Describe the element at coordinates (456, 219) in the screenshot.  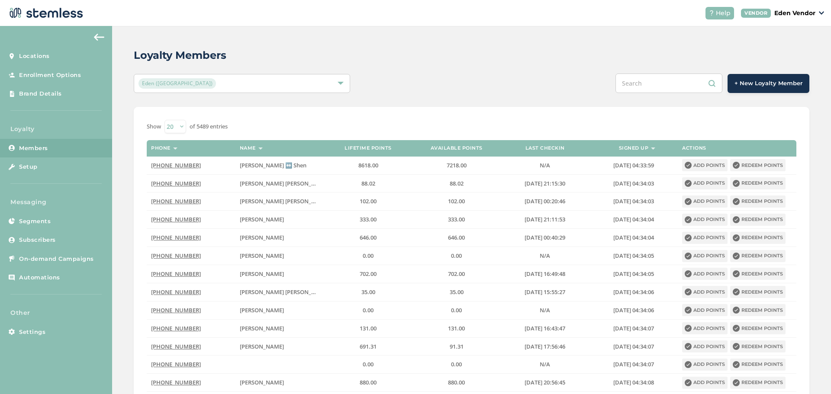
I see `label: 333.00` at that location.